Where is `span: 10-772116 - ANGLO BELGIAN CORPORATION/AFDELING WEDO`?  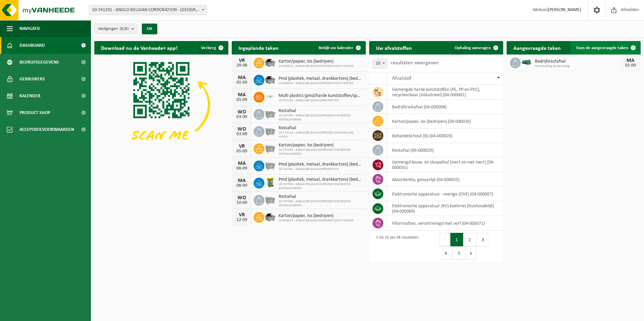
span: 10-772116 - ANGLO BELGIAN CORPORATION/AFDELING WEDO is located at coordinates (320, 135).